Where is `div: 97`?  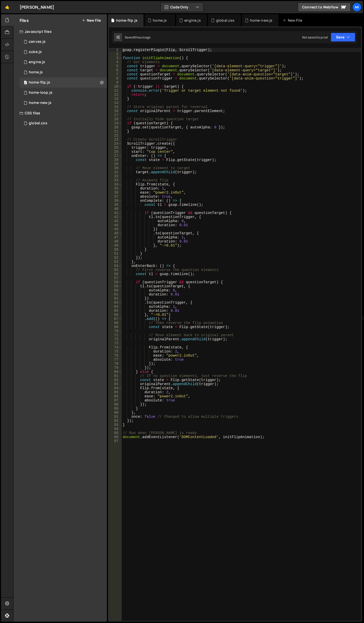 div: 97 is located at coordinates (115, 441).